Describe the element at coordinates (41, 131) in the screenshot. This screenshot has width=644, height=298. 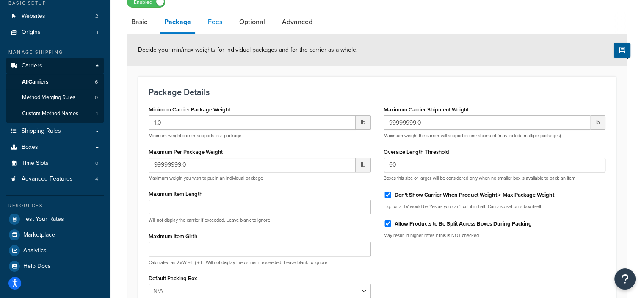
I see `span: Shipping Rules` at that location.